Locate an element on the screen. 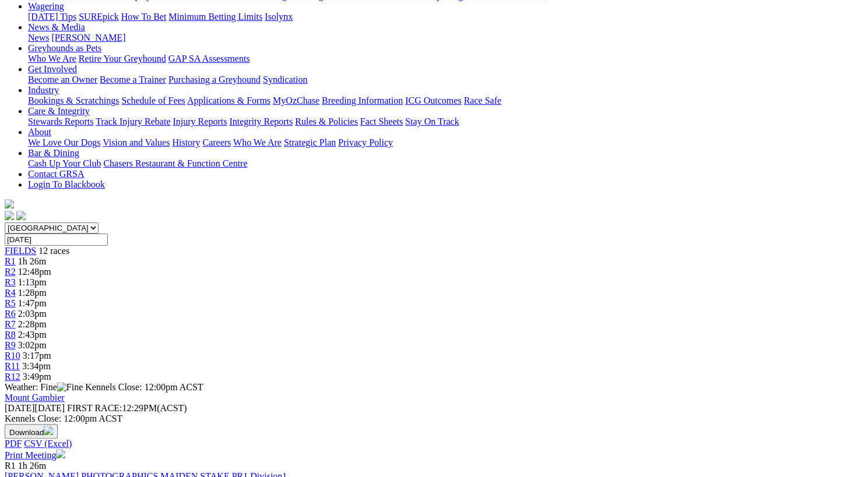 The image size is (868, 477). a: Race Safe is located at coordinates (482, 100).